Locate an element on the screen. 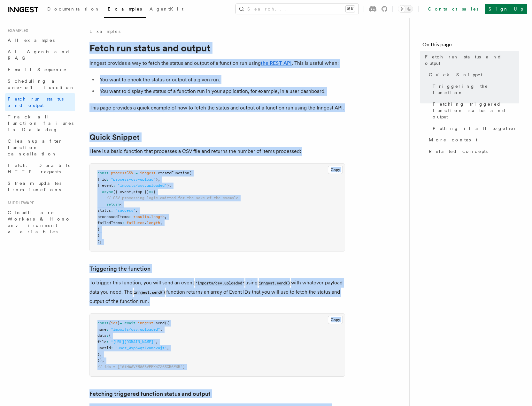  span: Triggering the function is located at coordinates (476, 90).